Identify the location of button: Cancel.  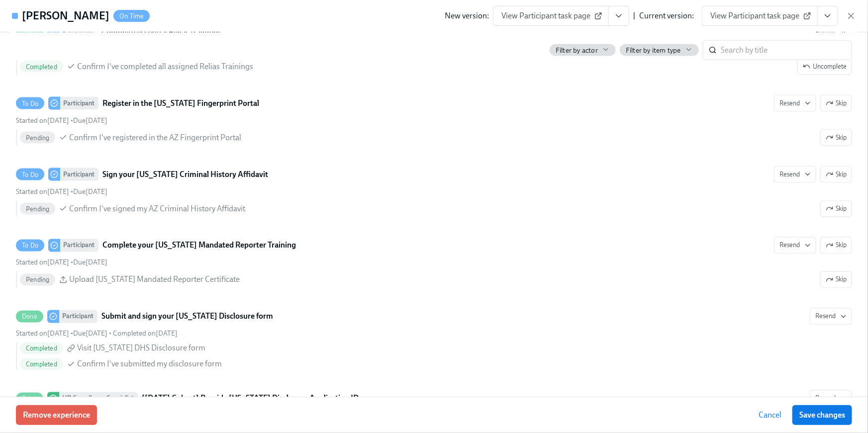
(770, 415).